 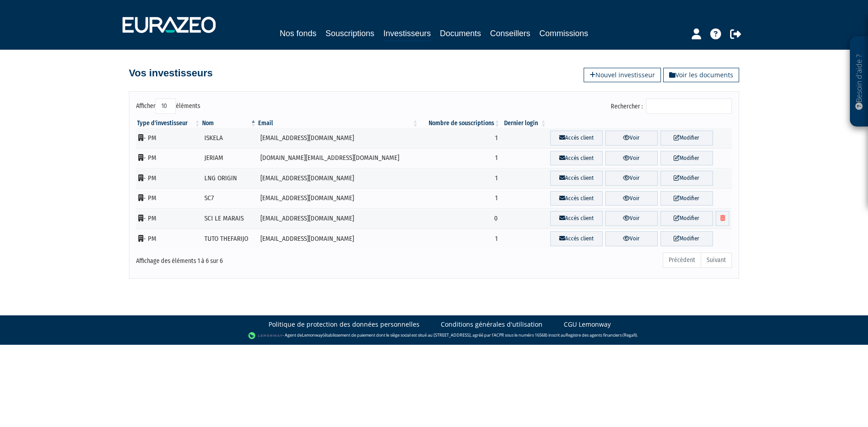 What do you see at coordinates (169, 25) in the screenshot?
I see `img: 1732889491-logotype_eurazeo_blanc_rvb.png` at bounding box center [169, 25].